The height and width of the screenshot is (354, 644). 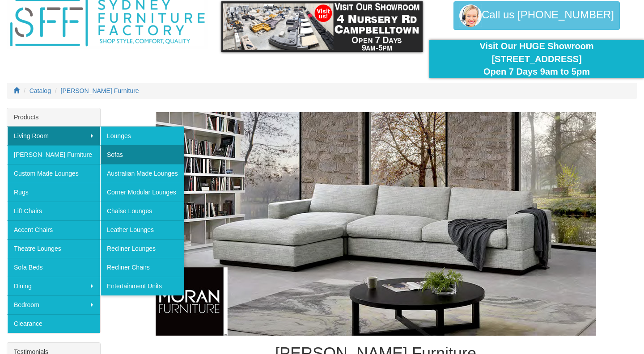 I want to click on a: Corner Modular Lounges, so click(x=142, y=192).